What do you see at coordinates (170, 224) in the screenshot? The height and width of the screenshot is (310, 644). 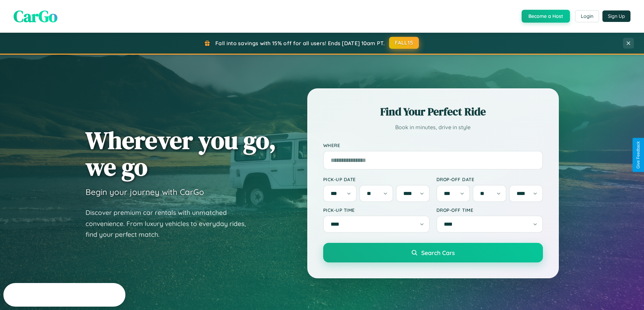 I see `p: Discover premium car rentals with unmatched convenience. From luxury vehicles to everyday rides, ...` at bounding box center [170, 224].